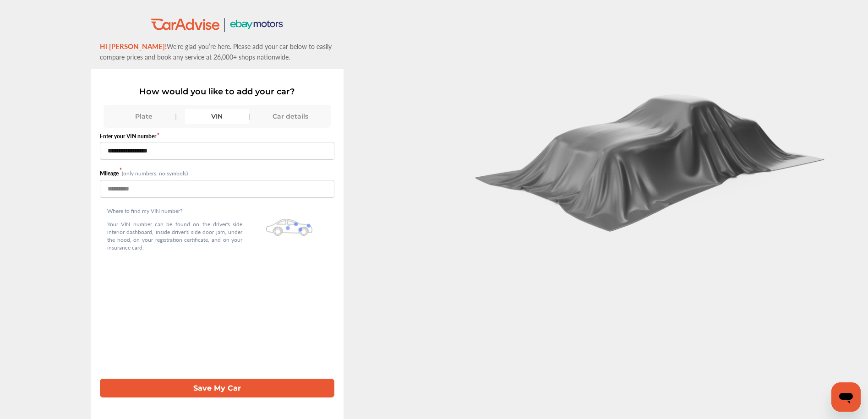 This screenshot has height=419, width=868. I want to click on div: Car details, so click(290, 116).